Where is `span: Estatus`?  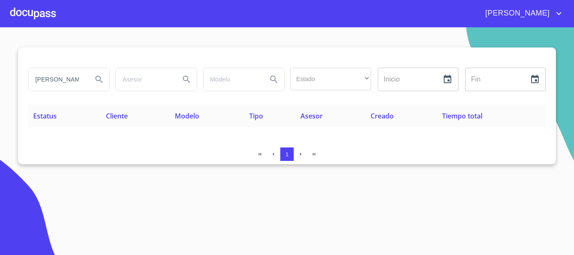
span: Estatus is located at coordinates (45, 116).